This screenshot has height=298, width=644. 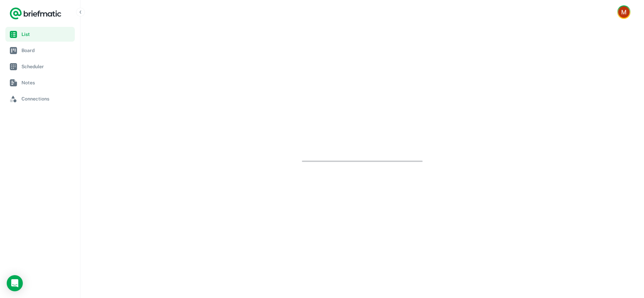 I want to click on span: Scheduler, so click(x=47, y=66).